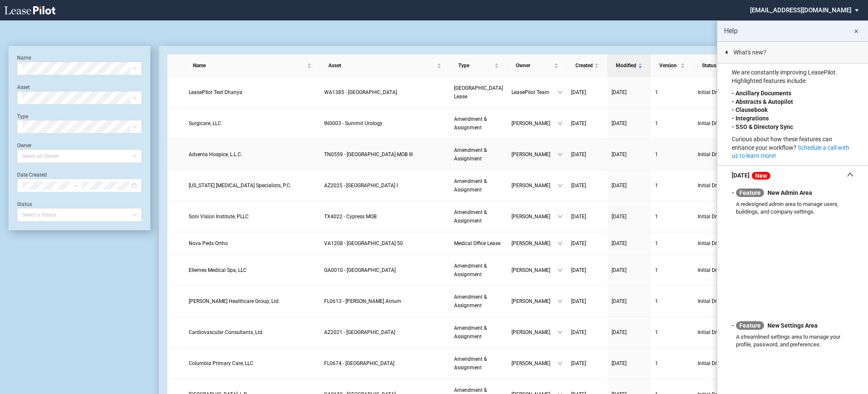  What do you see at coordinates (722, 66) in the screenshot?
I see `span: Status` at bounding box center [722, 66].